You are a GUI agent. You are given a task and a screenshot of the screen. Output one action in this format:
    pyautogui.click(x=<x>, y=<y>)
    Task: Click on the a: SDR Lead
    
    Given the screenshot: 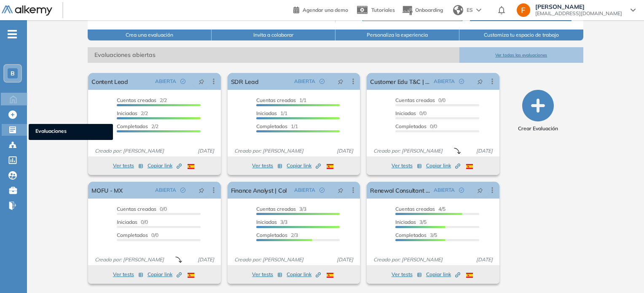 What is the action you would take?
    pyautogui.click(x=245, y=81)
    